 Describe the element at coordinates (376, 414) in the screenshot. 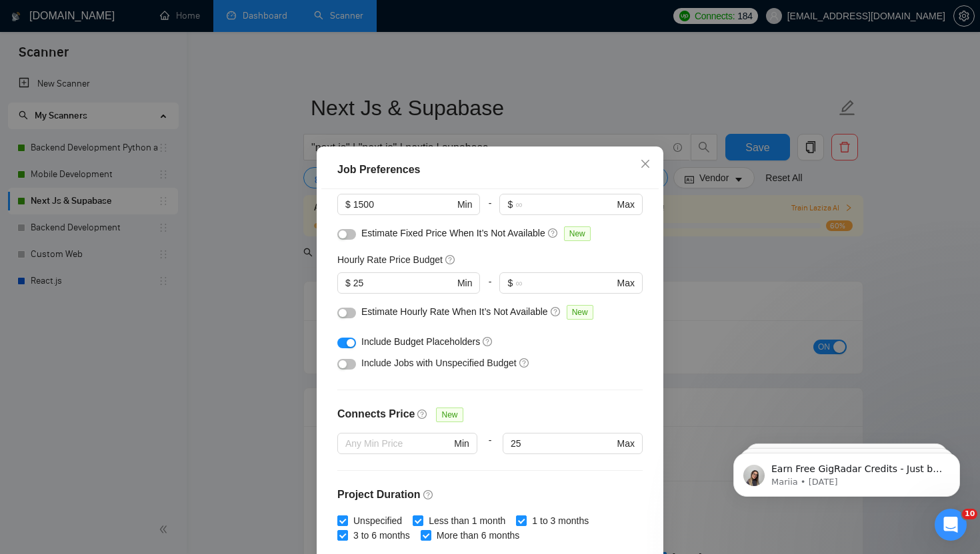

I see `h4: Connects Price` at that location.